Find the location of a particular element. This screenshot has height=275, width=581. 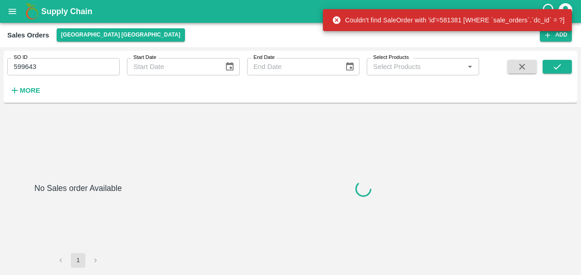

input: Start Date is located at coordinates (172, 67).